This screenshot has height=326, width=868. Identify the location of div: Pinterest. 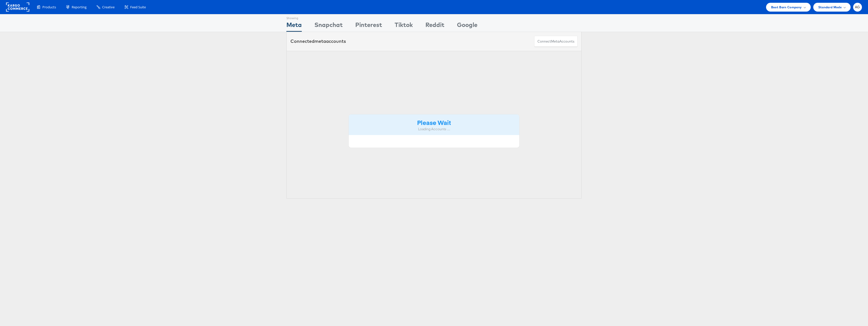
(369, 26).